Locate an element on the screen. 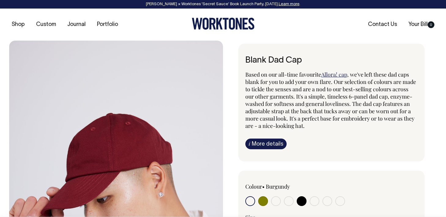 This screenshot has width=446, height=217. a: Custom is located at coordinates (46, 24).